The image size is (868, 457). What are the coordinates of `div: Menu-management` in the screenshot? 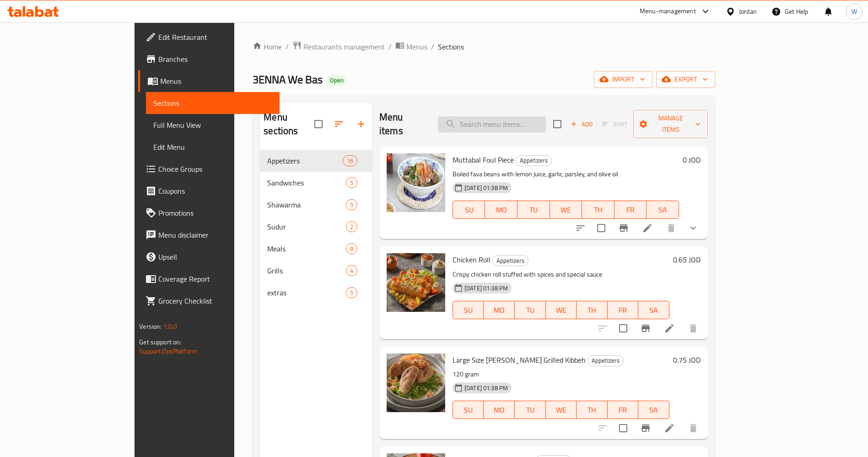 It's located at (668, 11).